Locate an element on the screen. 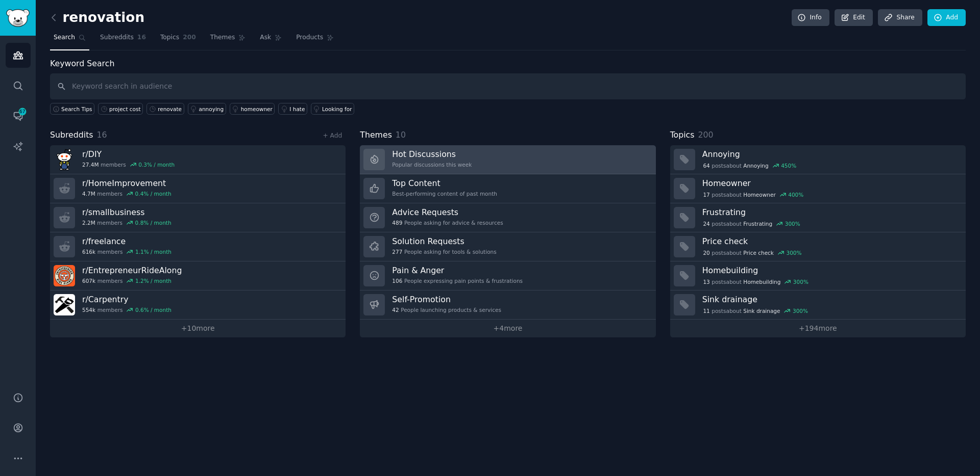 The width and height of the screenshot is (980, 476). span: Search is located at coordinates (64, 38).